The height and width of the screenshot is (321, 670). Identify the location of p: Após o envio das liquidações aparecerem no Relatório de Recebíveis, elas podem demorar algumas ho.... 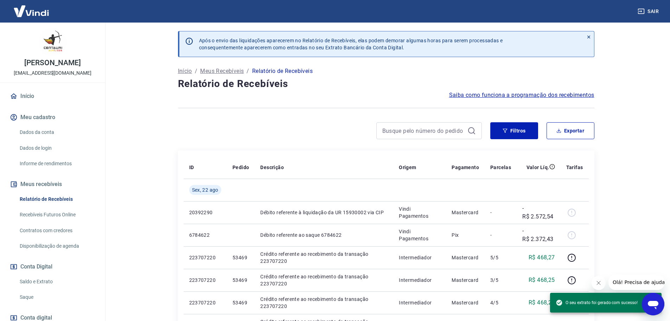
(351, 44).